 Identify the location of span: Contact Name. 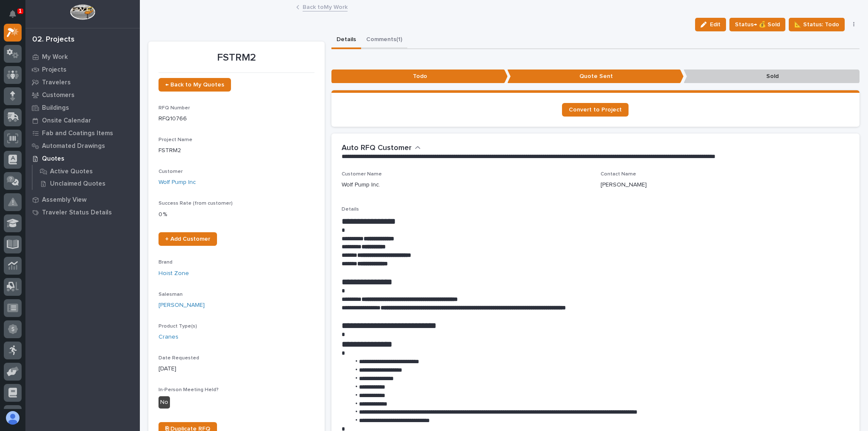
(618, 174).